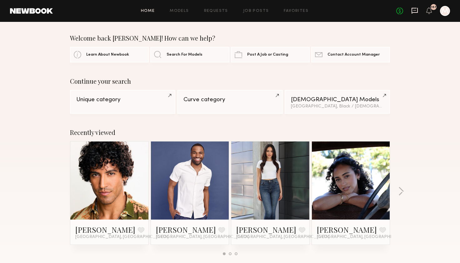 This screenshot has height=263, width=460. What do you see at coordinates (216, 11) in the screenshot?
I see `a: Requests` at bounding box center [216, 11].